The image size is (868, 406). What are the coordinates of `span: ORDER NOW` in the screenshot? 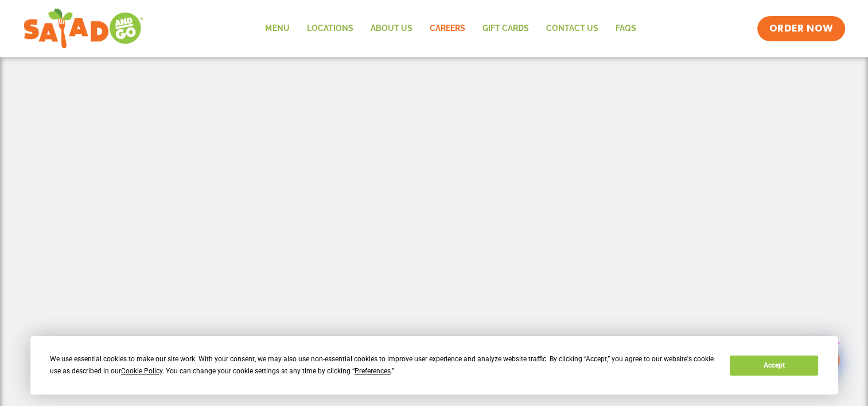 It's located at (801, 28).